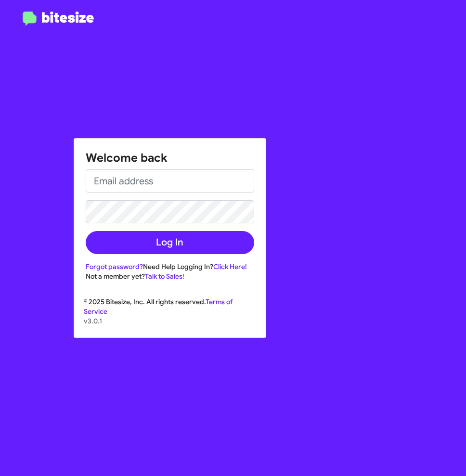 Image resolution: width=466 pixels, height=476 pixels. Describe the element at coordinates (170, 158) in the screenshot. I see `h1: Welcome back` at that location.